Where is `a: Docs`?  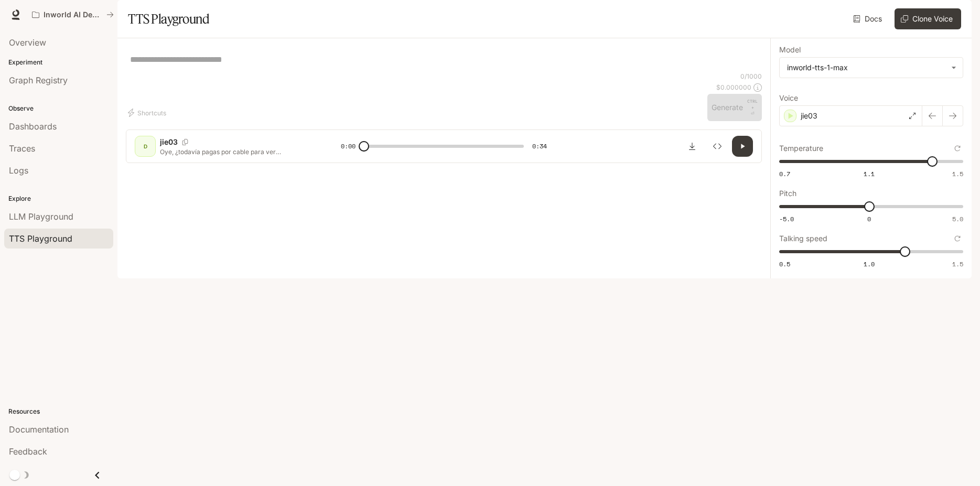
a: Docs is located at coordinates (868, 19).